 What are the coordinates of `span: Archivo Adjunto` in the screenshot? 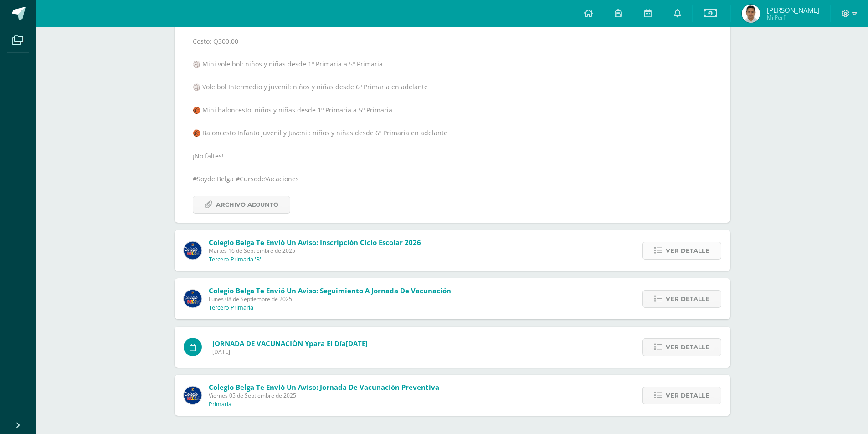 It's located at (247, 205).